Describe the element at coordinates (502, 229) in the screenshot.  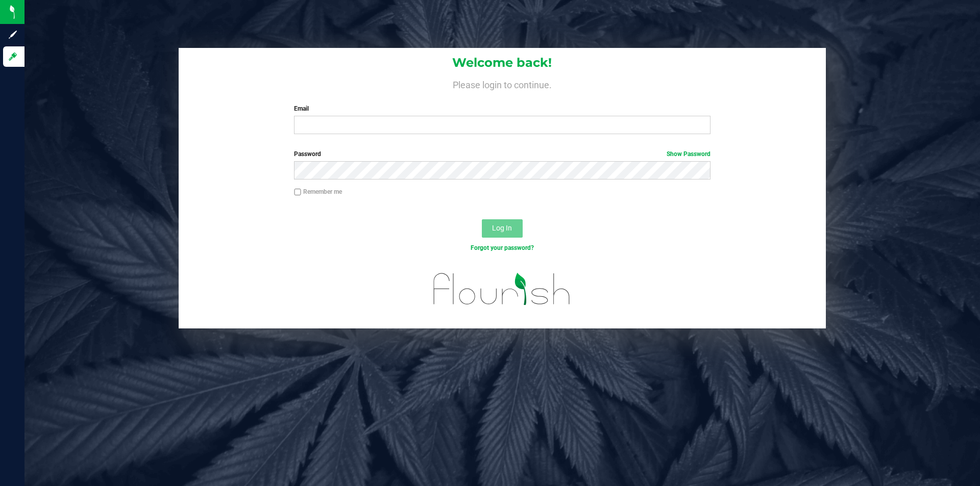
I see `button: Log In` at that location.